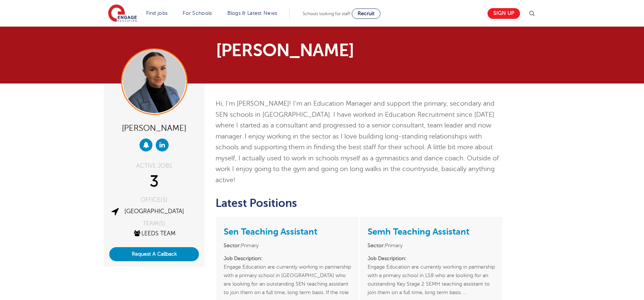 This screenshot has width=644, height=300. I want to click on a: For Schools, so click(197, 13).